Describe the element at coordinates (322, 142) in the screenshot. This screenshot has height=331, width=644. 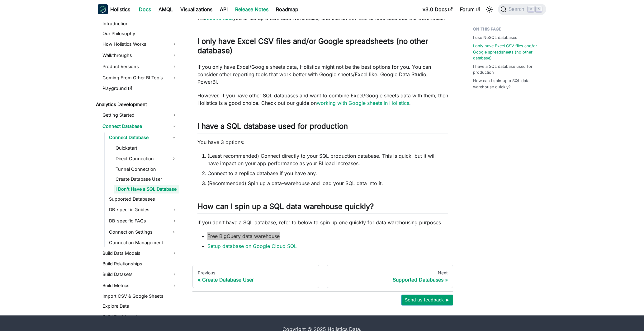
I see `p: You have 3 options:` at that location.